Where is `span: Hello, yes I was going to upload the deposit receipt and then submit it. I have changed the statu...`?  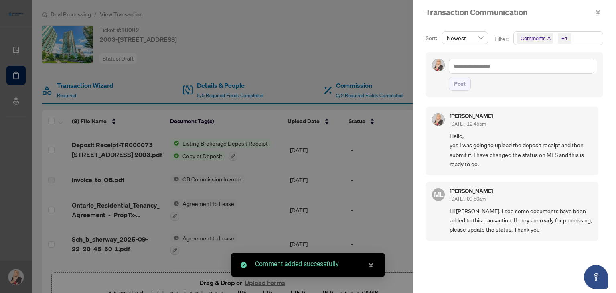 span: Hello, yes I was going to upload the deposit receipt and then submit it. I have changed the statu... is located at coordinates (520, 150).